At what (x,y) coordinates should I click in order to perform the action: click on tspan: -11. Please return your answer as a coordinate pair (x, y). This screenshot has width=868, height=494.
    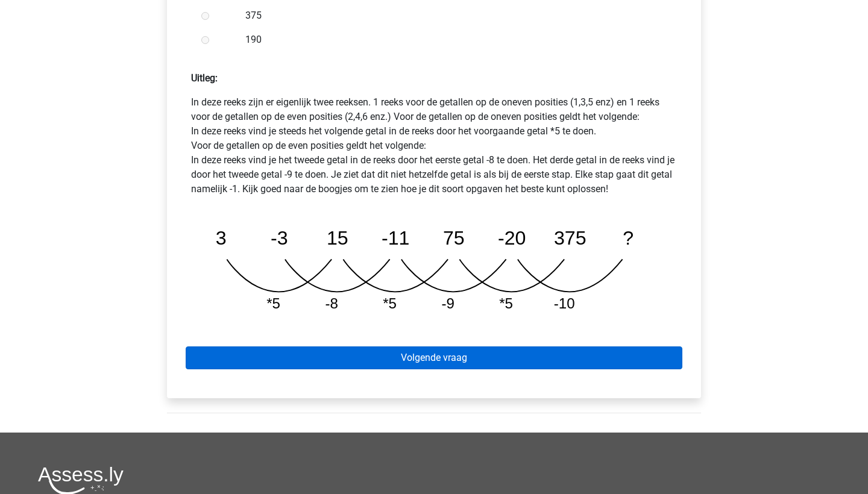
    Looking at the image, I should click on (396, 238).